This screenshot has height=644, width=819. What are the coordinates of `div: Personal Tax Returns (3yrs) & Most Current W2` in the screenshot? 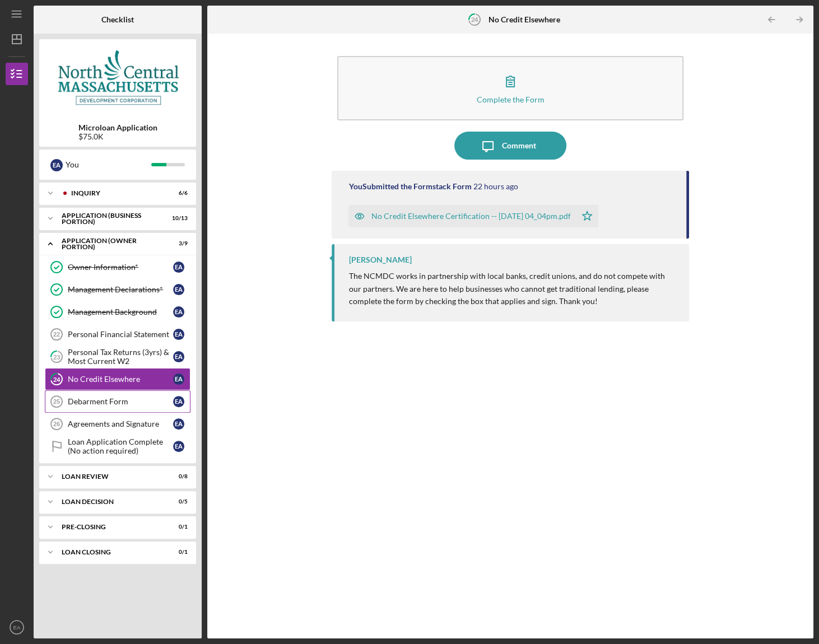 It's located at (121, 357).